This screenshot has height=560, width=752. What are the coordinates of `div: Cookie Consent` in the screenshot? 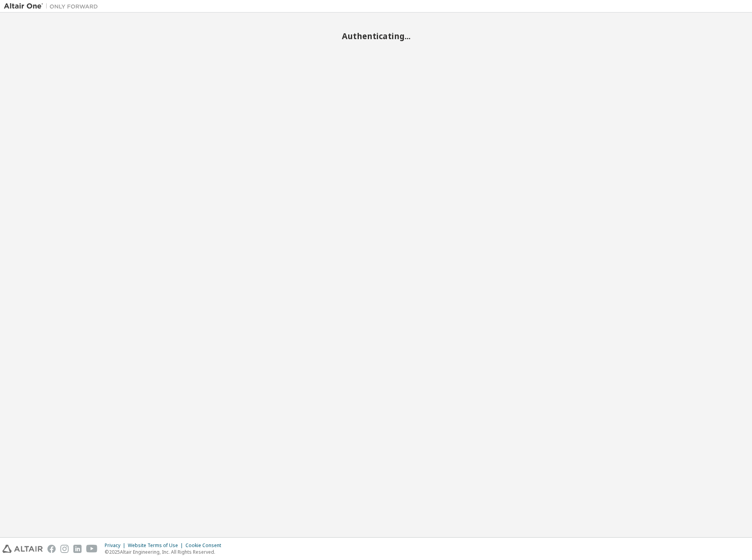 It's located at (205, 546).